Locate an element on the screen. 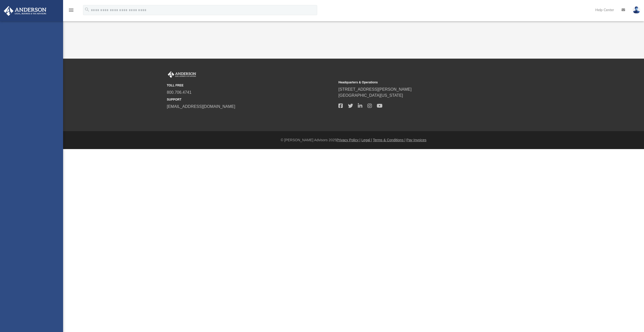 The height and width of the screenshot is (332, 644). a: 800.706.4741 is located at coordinates (179, 92).